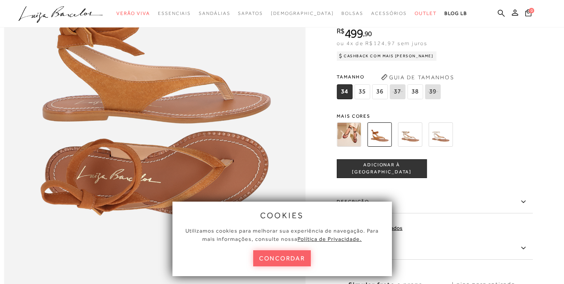 The width and height of the screenshot is (564, 284). Describe the element at coordinates (417, 77) in the screenshot. I see `button: Guia de Tamanhos` at that location.